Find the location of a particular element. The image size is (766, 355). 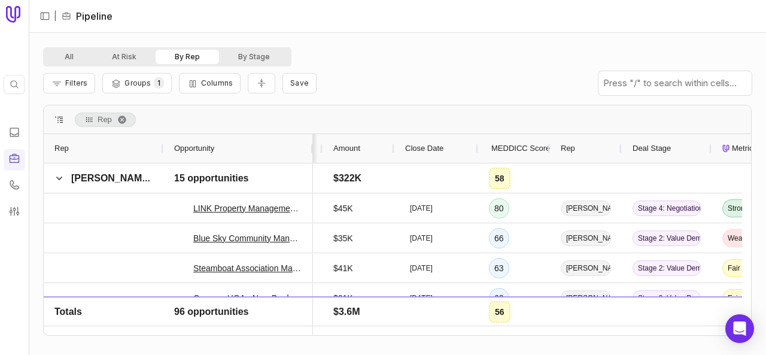

button: All is located at coordinates (69, 57).